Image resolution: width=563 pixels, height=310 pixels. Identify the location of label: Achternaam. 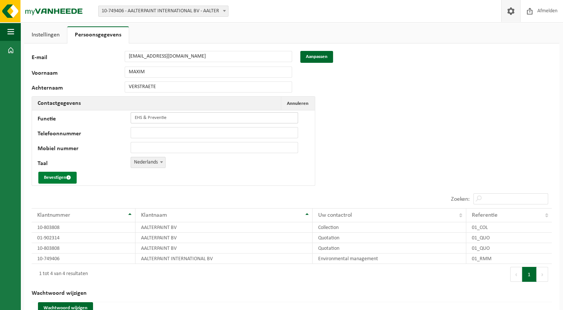
(78, 89).